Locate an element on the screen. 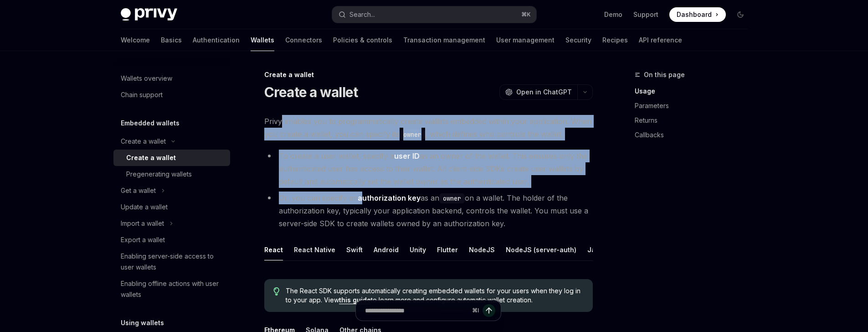 The image size is (868, 332). li: To create a user wallet, specify a as an owner of the wallet. This ensures only the authenticated... is located at coordinates (428, 169).